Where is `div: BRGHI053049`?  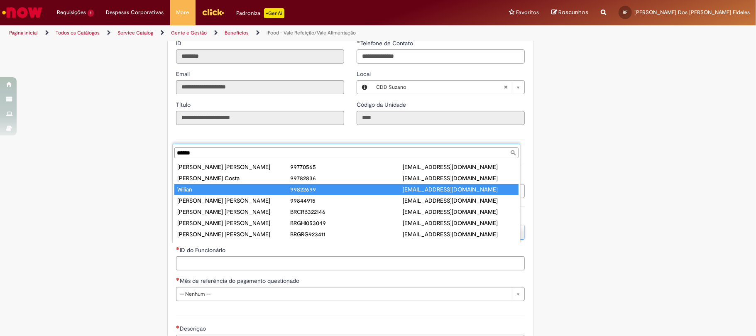 div: BRGHI053049 is located at coordinates (346, 223).